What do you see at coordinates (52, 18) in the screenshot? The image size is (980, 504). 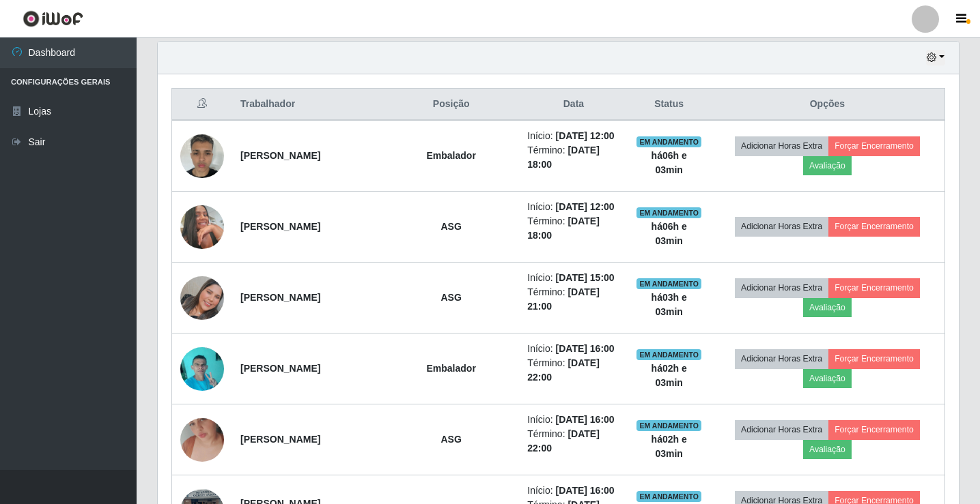 I see `img: CoreUI Logo` at bounding box center [52, 18].